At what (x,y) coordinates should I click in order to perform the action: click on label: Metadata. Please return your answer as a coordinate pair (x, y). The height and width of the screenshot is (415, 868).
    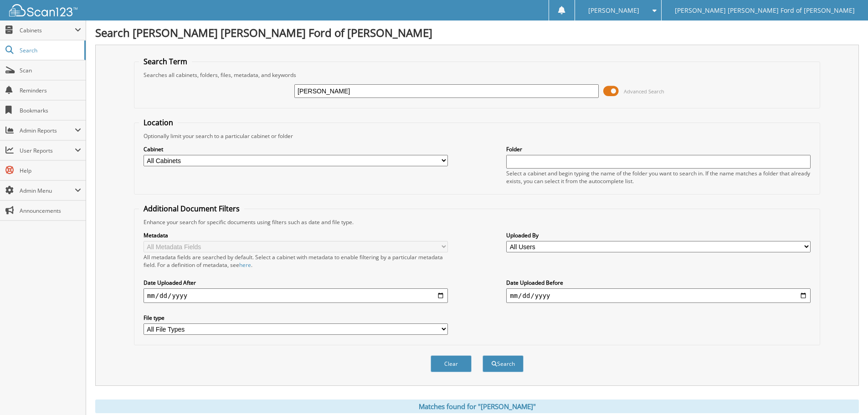
    Looking at the image, I should click on (296, 235).